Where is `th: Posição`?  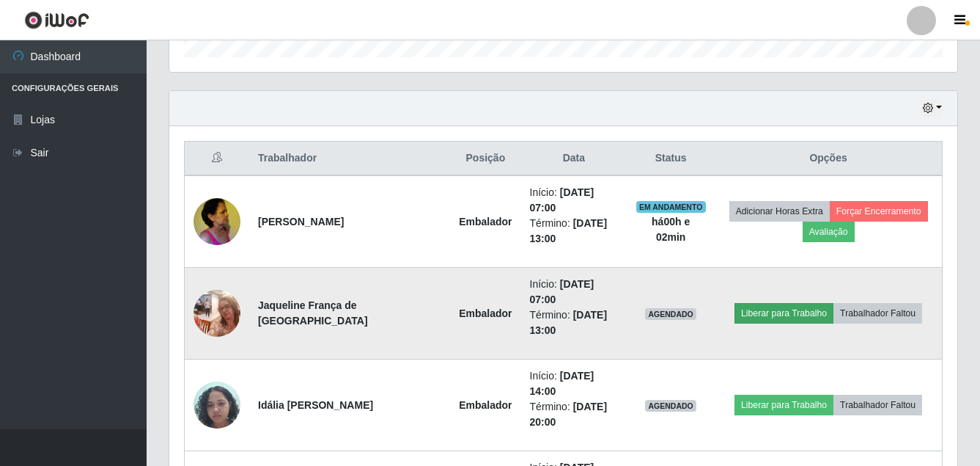
th: Posição is located at coordinates (485, 158).